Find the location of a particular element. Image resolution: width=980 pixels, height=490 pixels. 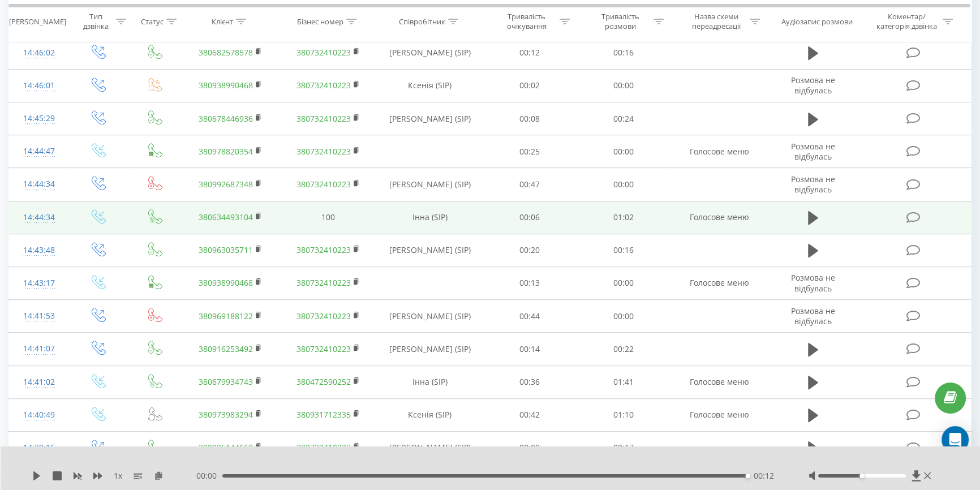

div: 14:41:53 is located at coordinates (39, 316).